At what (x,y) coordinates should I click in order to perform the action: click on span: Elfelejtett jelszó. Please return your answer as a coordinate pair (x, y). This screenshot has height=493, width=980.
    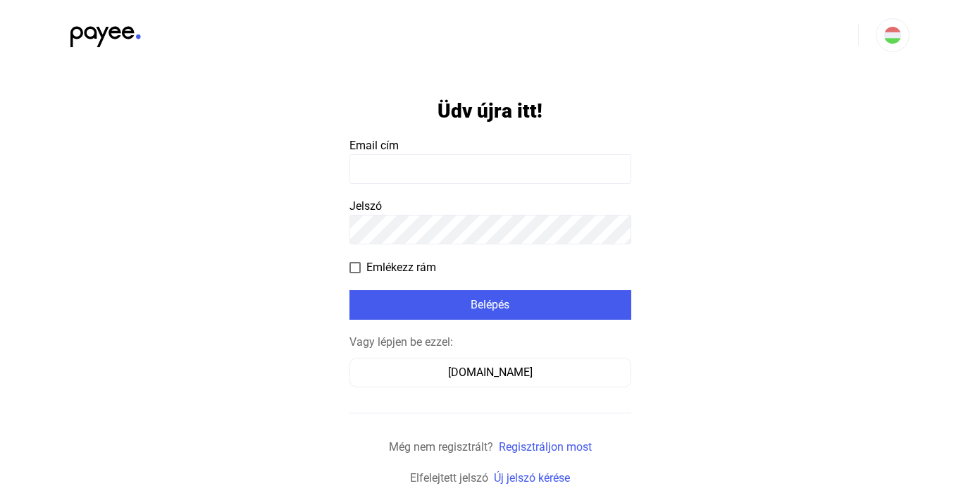
    Looking at the image, I should click on (449, 477).